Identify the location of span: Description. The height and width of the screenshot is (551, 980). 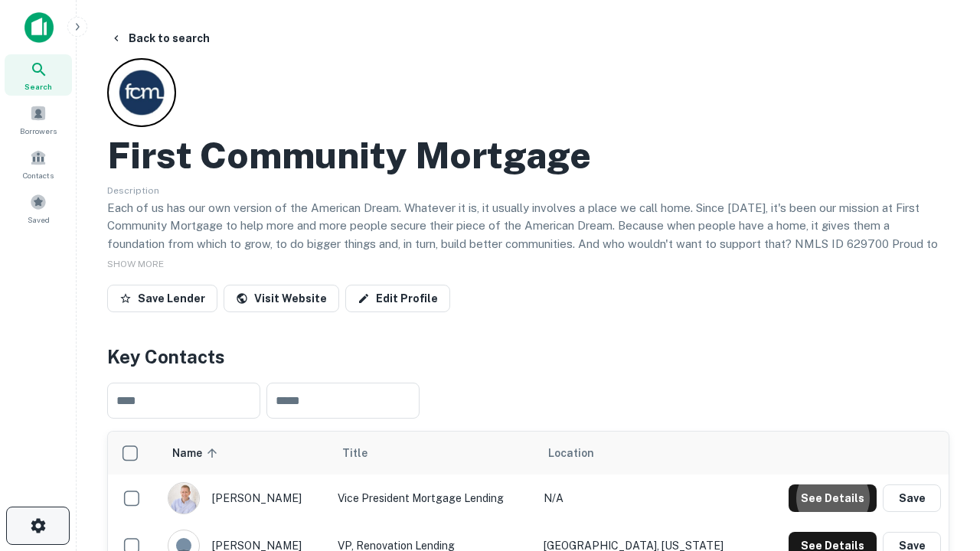
(134, 190).